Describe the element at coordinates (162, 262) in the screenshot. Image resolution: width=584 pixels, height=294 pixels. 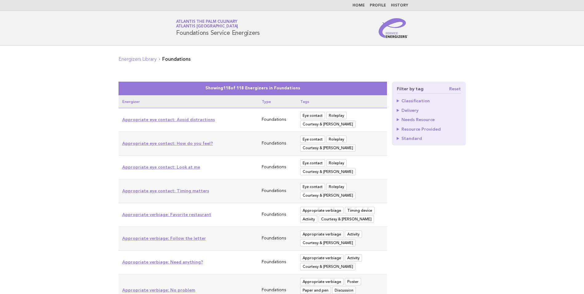
I see `a: Appropriate verbiage: Need anything?` at that location.